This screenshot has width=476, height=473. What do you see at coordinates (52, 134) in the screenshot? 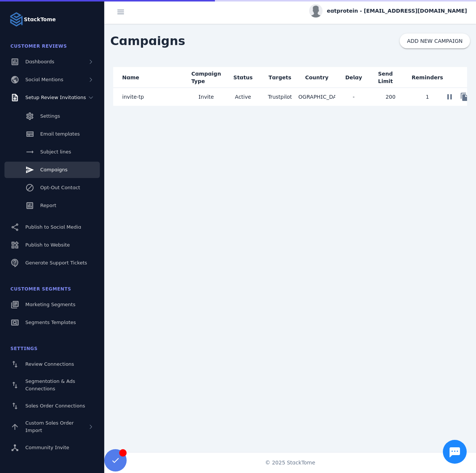
I see `a: Email templates` at bounding box center [52, 134].